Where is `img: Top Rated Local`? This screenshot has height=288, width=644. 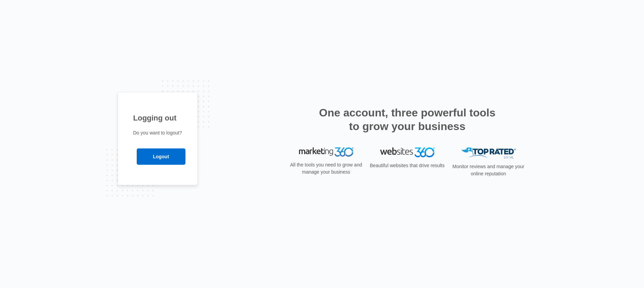
img: Top Rated Local is located at coordinates (489, 153).